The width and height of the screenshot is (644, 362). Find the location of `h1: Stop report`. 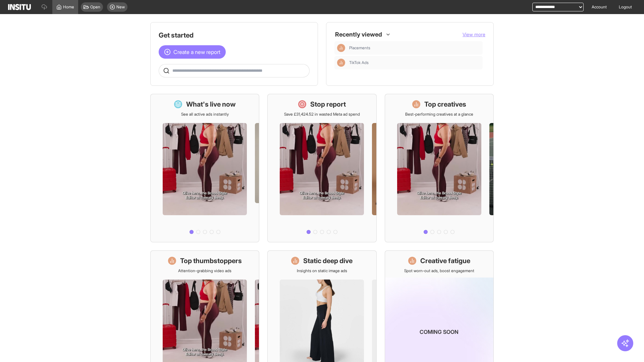

h1: Stop report is located at coordinates (329, 104).